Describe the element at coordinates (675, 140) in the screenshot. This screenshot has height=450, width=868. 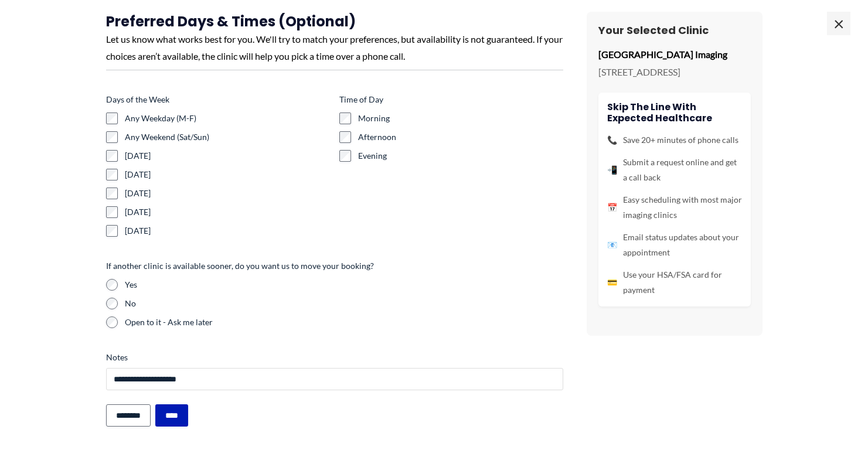
I see `li: Save 20+ minutes of phone calls` at that location.